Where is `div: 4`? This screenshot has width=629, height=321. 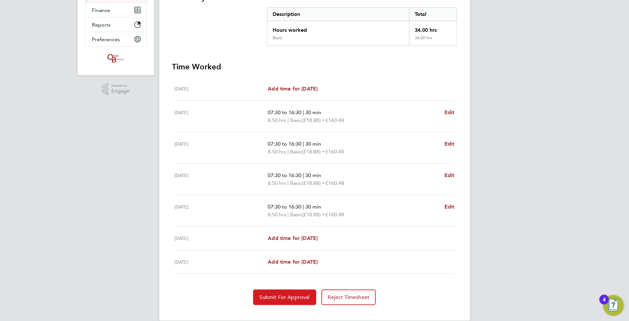
div: 4 is located at coordinates (604, 303).